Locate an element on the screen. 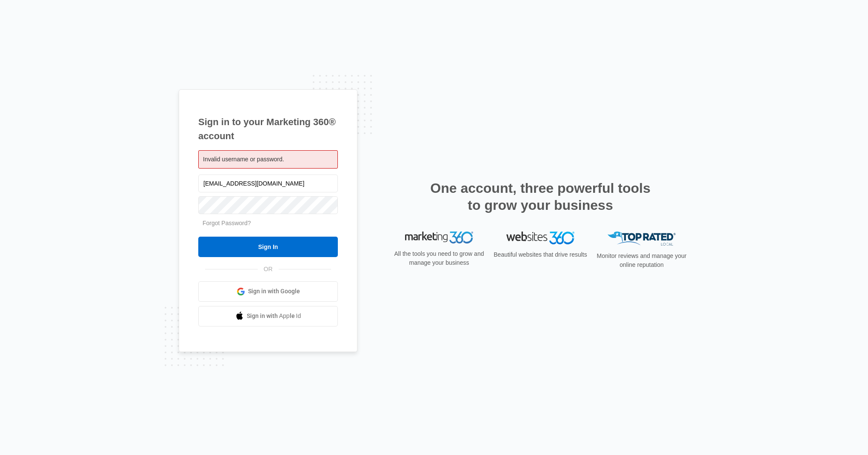 The image size is (868, 455). h2: One account, three powerful tools to grow your business is located at coordinates (540, 197).